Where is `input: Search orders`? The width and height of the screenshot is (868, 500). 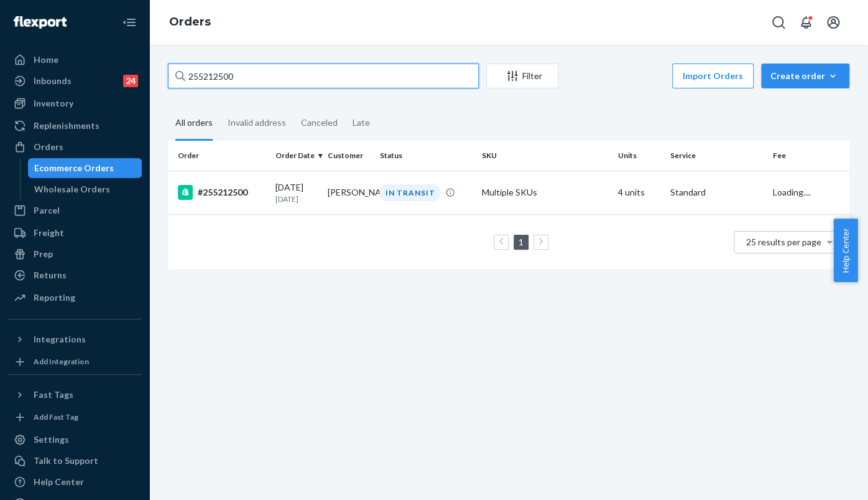
input: Search orders is located at coordinates (323, 76).